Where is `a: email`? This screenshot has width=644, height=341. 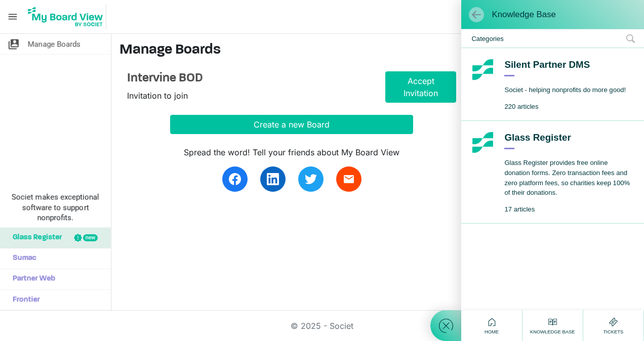 a: email is located at coordinates (349, 179).